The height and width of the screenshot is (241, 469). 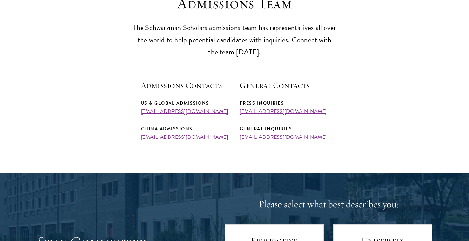 I want to click on div: Press Inquiries, so click(x=284, y=103).